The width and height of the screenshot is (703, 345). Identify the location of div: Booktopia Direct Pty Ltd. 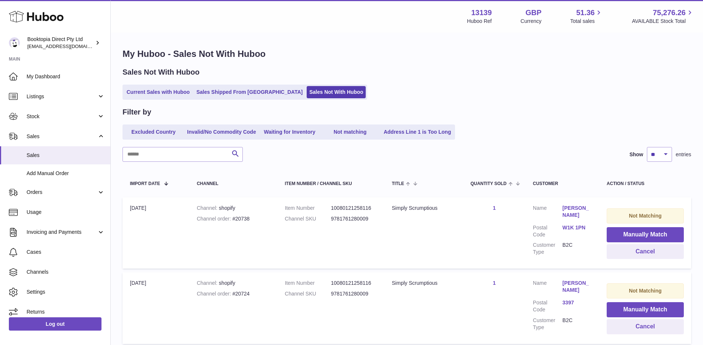
(61, 43).